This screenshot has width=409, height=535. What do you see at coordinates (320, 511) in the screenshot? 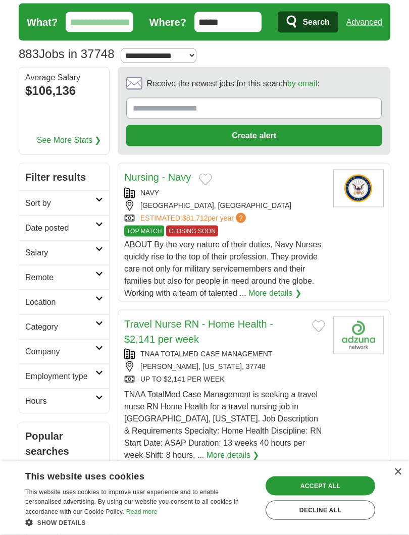
I see `div: Decline all` at bounding box center [320, 511].